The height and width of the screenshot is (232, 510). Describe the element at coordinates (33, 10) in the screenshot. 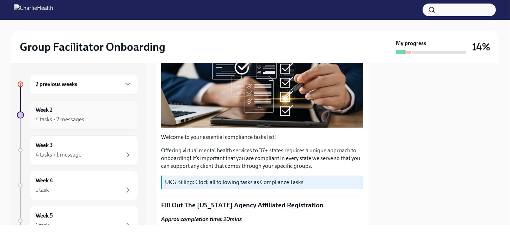

I see `img: CharlieHealth` at that location.